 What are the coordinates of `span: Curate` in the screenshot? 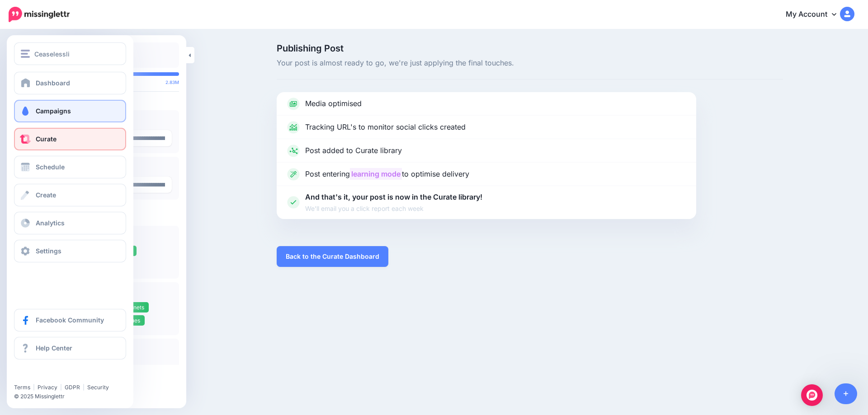 It's located at (46, 139).